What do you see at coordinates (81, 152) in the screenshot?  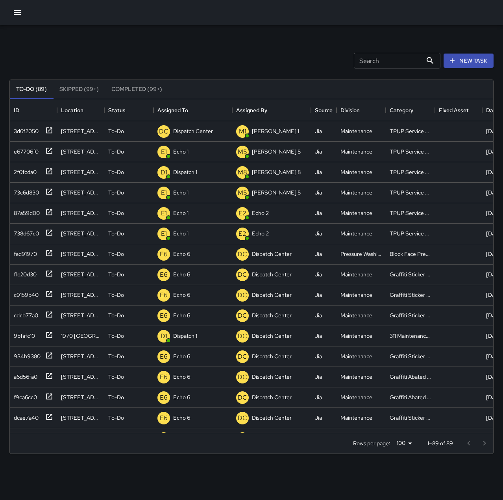 I see `div: 265 27th Street` at bounding box center [81, 152].